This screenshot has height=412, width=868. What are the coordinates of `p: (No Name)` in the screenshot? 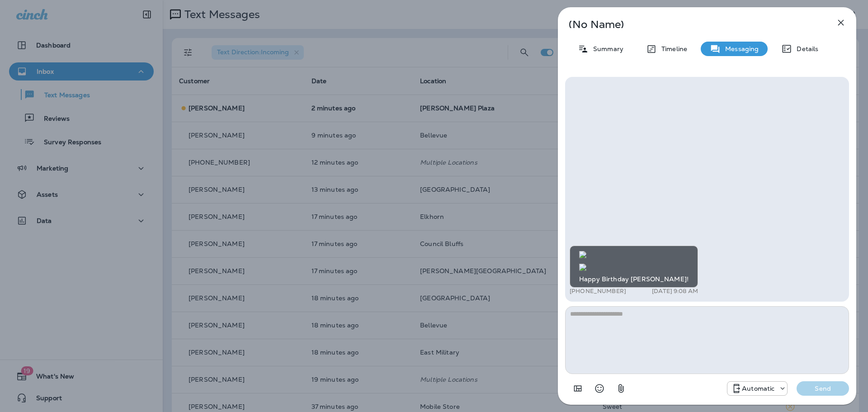 It's located at (692, 24).